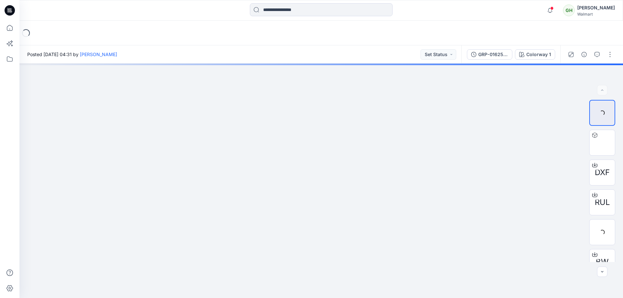 This screenshot has height=298, width=623. I want to click on button: GRP-01625-INFANT, so click(490, 55).